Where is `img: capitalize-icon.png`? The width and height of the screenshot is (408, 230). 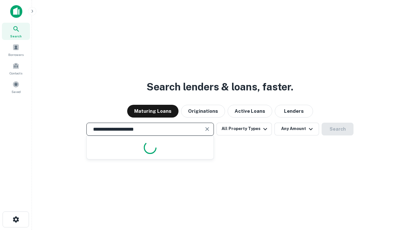 img: capitalize-icon.png is located at coordinates (16, 11).